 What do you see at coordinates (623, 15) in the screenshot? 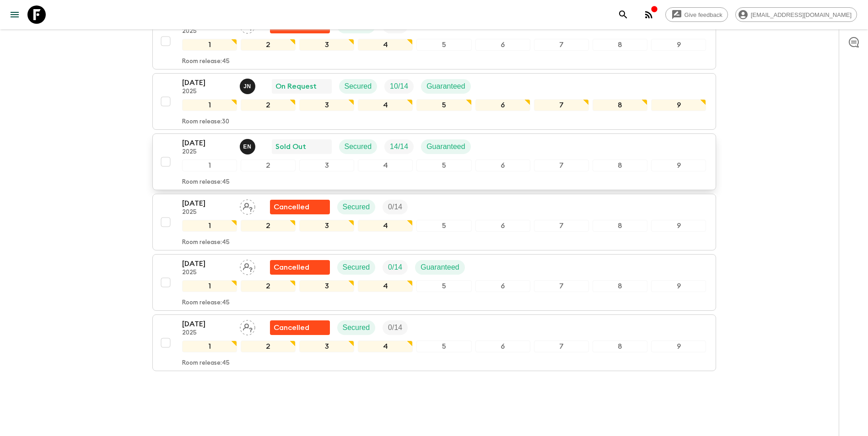
I see `button: search adventures` at bounding box center [623, 15].